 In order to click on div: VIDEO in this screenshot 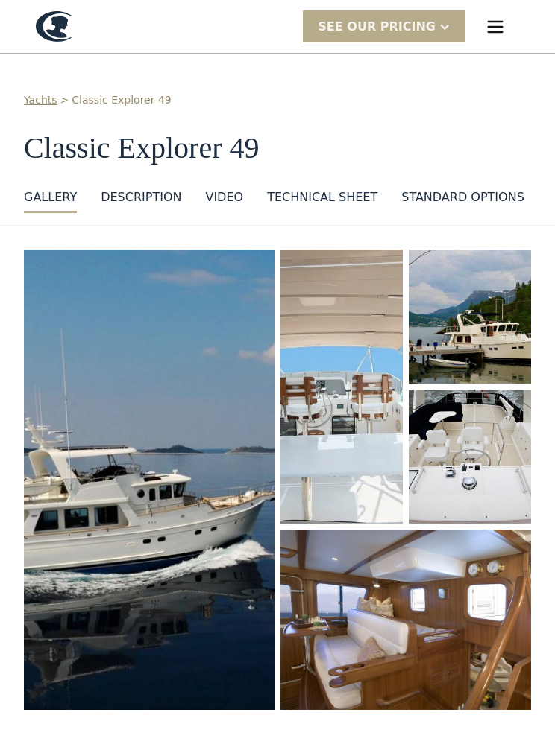, I will do `click(224, 198)`.